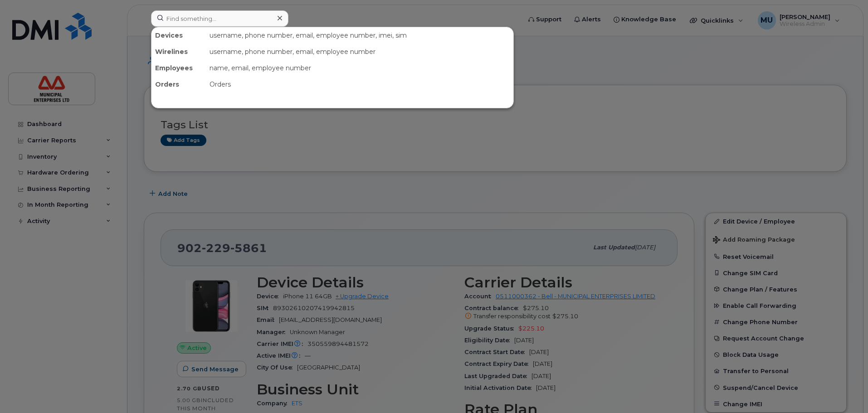 The width and height of the screenshot is (868, 413). What do you see at coordinates (360, 52) in the screenshot?
I see `div: username, phone number, email, employee number` at bounding box center [360, 52].